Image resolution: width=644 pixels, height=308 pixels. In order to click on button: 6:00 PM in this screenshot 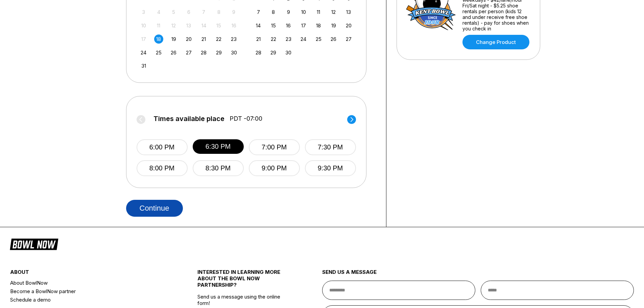, I will do `click(162, 147)`.